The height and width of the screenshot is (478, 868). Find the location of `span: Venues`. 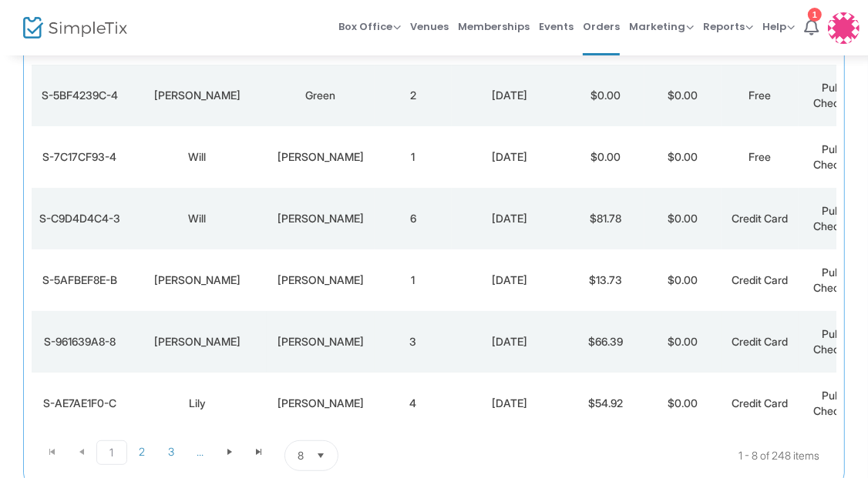

span: Venues is located at coordinates (429, 26).